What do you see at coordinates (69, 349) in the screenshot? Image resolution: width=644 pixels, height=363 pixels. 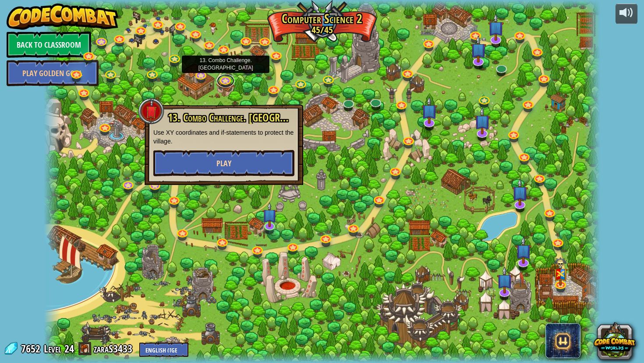 I see `span: 24` at bounding box center [69, 349].